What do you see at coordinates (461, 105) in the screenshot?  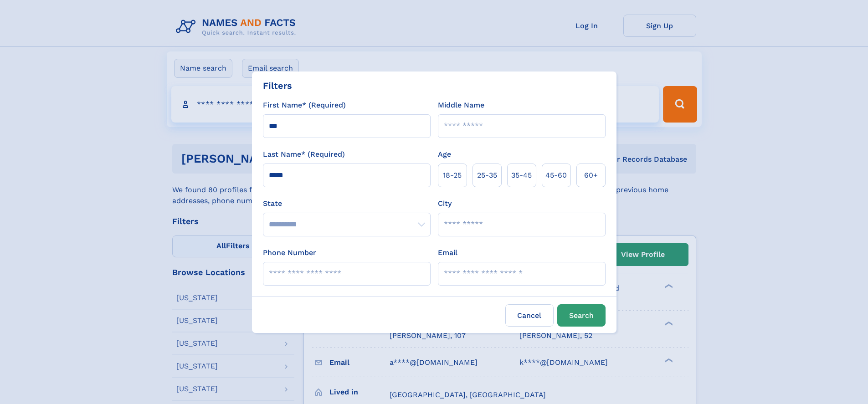 I see `label: Middle Name` at bounding box center [461, 105].